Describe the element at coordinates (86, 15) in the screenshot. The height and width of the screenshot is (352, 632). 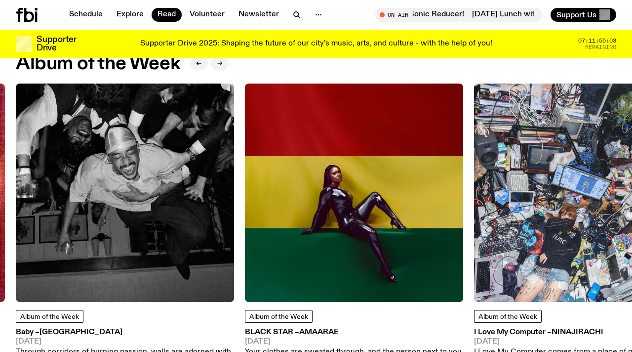
I see `a: Schedule` at that location.